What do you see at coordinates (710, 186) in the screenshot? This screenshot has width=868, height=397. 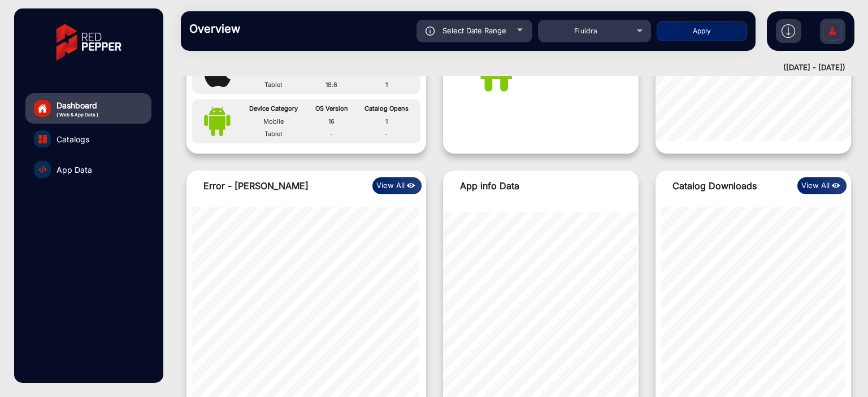 I see `div: Catalog Downloads` at bounding box center [710, 186].